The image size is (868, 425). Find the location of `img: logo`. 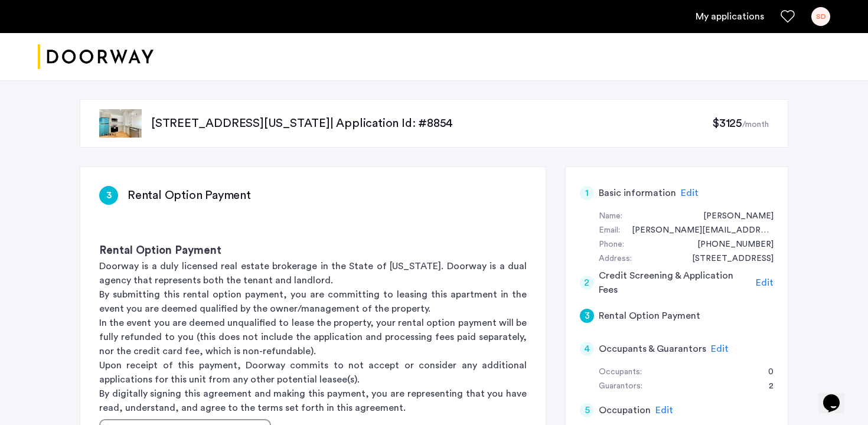

img: logo is located at coordinates (96, 57).